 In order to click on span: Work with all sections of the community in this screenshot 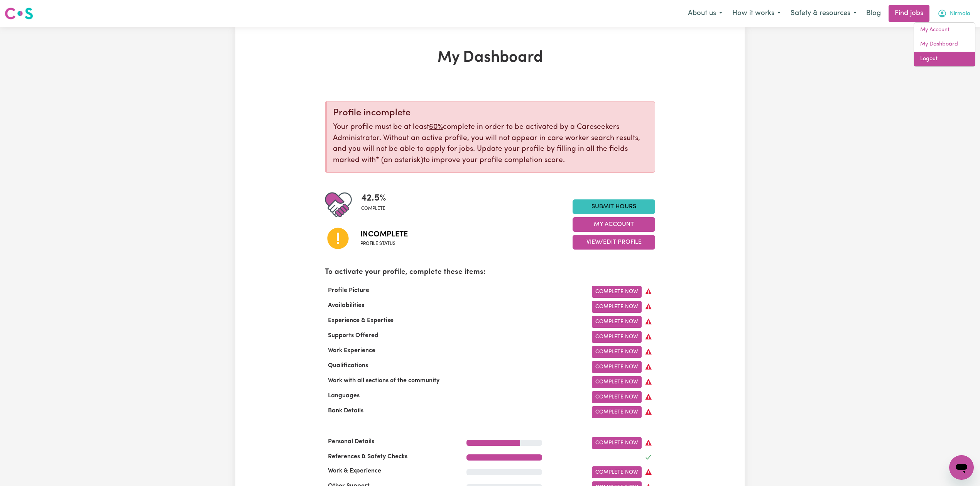, I will do `click(384, 380)`.